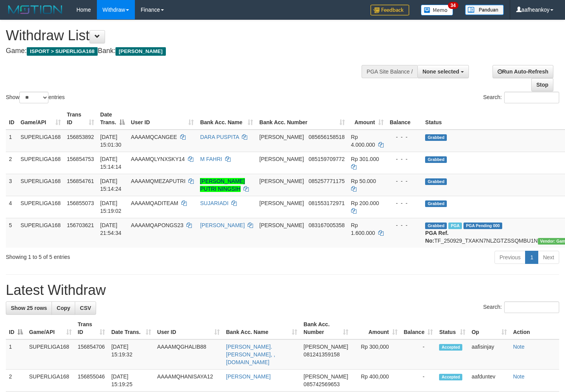  What do you see at coordinates (326, 181) in the screenshot?
I see `span: Copy 085257771175 to clipboard` at bounding box center [326, 181].